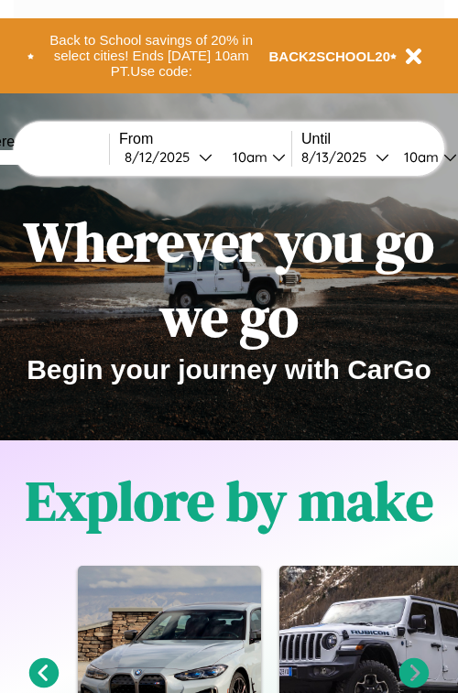 This screenshot has height=693, width=458. What do you see at coordinates (255, 157) in the screenshot?
I see `button: 10am` at bounding box center [255, 157].